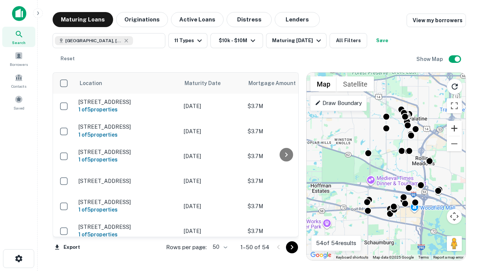 The width and height of the screenshot is (481, 271). What do you see at coordinates (212, 83) in the screenshot?
I see `th: Maturity Date` at bounding box center [212, 83].